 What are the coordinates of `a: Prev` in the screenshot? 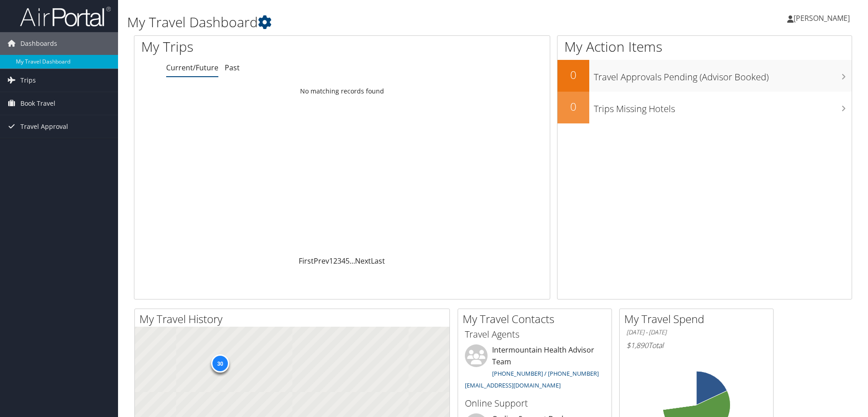 It's located at (321, 261).